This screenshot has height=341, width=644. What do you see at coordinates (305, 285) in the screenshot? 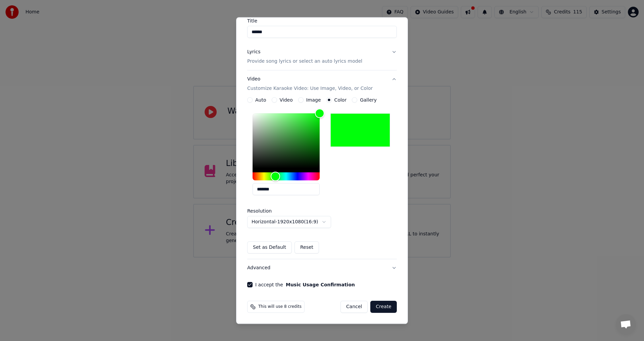
I see `label: I accept the` at bounding box center [305, 285].